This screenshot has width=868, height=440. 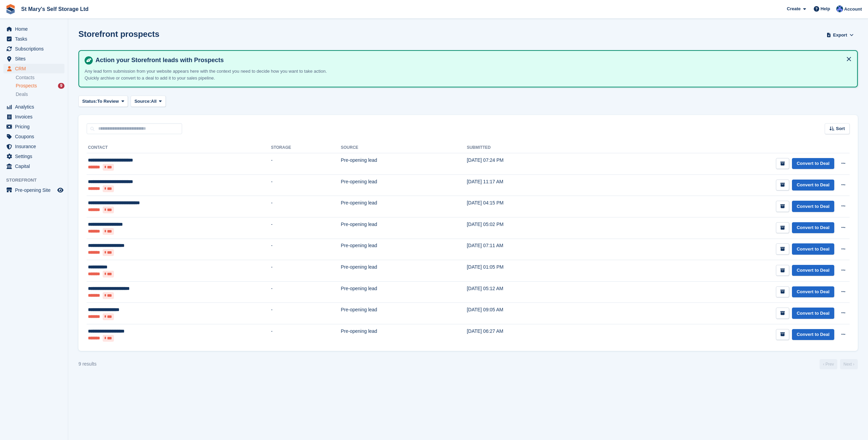 I want to click on span: Home, so click(x=36, y=29).